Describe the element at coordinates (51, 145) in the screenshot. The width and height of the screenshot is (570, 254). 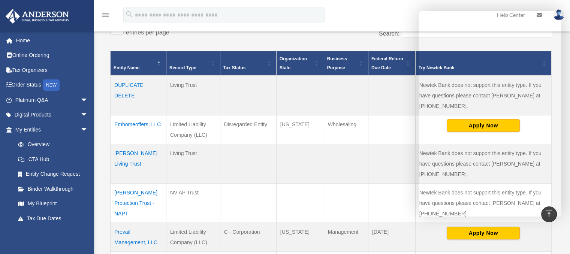
I see `a: Overview` at that location.